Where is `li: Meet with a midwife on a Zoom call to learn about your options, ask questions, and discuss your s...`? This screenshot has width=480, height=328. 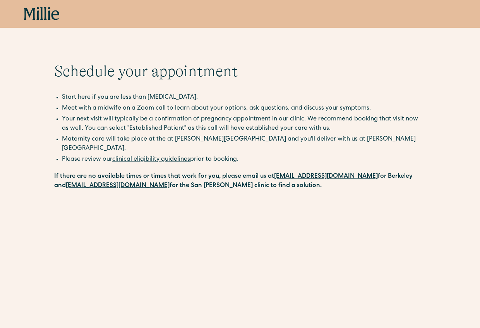 li: Meet with a midwife on a Zoom call to learn about your options, ask questions, and discuss your s... is located at coordinates (244, 108).